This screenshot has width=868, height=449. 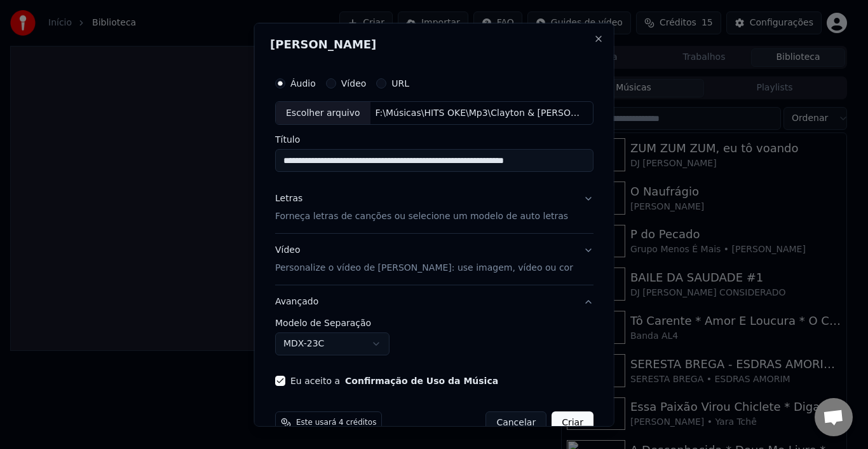 What do you see at coordinates (434, 302) in the screenshot?
I see `button: Avançado` at bounding box center [434, 302].